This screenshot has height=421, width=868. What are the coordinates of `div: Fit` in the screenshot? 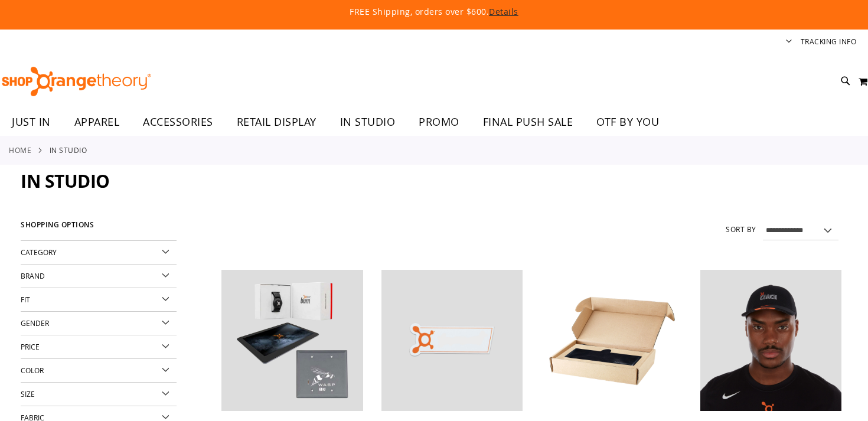 It's located at (98, 300).